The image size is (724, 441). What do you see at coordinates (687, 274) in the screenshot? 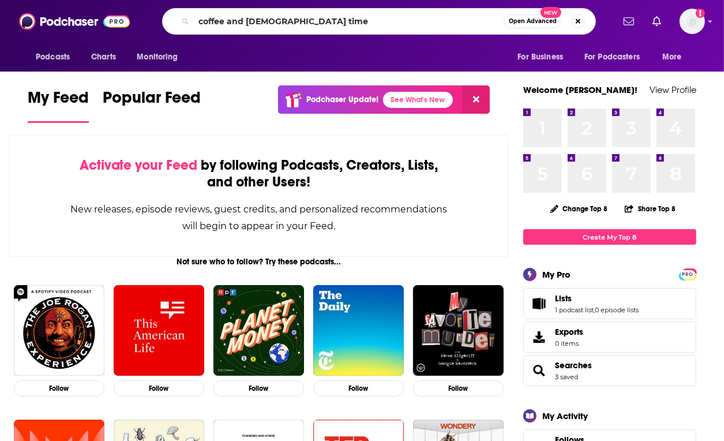
I see `span: PRO` at bounding box center [687, 274].